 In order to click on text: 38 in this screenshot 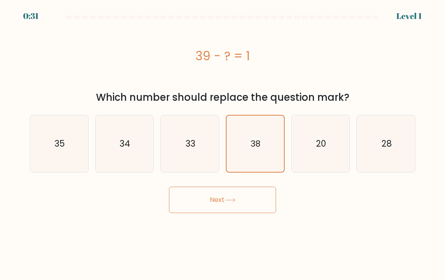, I will do `click(256, 143)`.